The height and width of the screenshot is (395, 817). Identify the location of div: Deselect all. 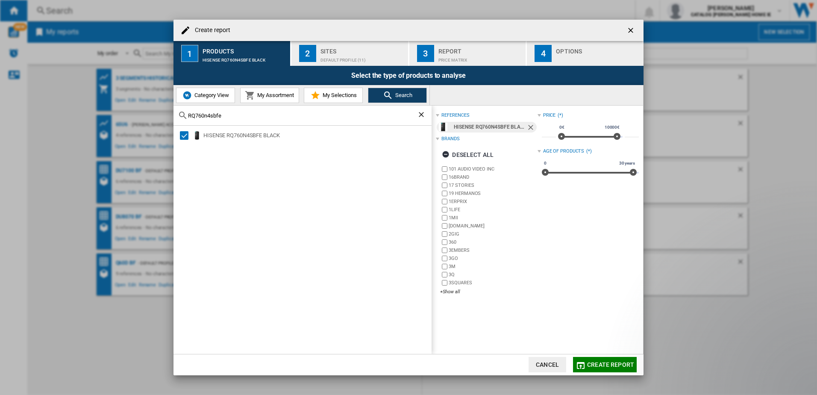
(467, 155).